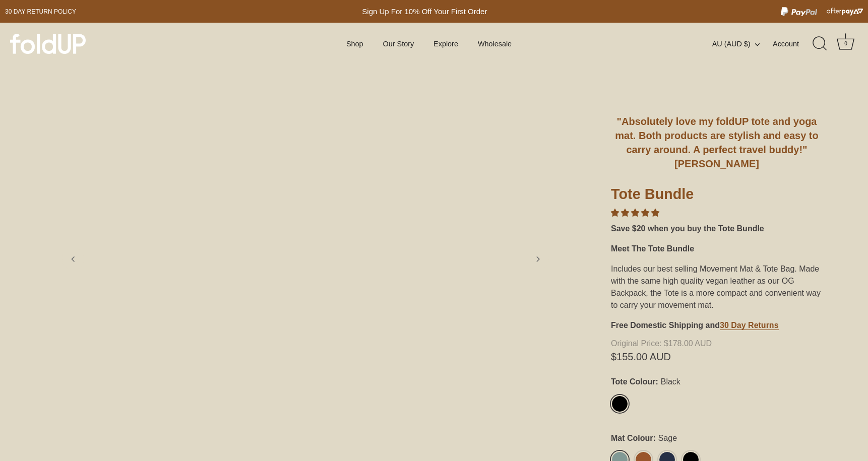  What do you see at coordinates (669, 381) in the screenshot?
I see `span: Black` at bounding box center [669, 381].